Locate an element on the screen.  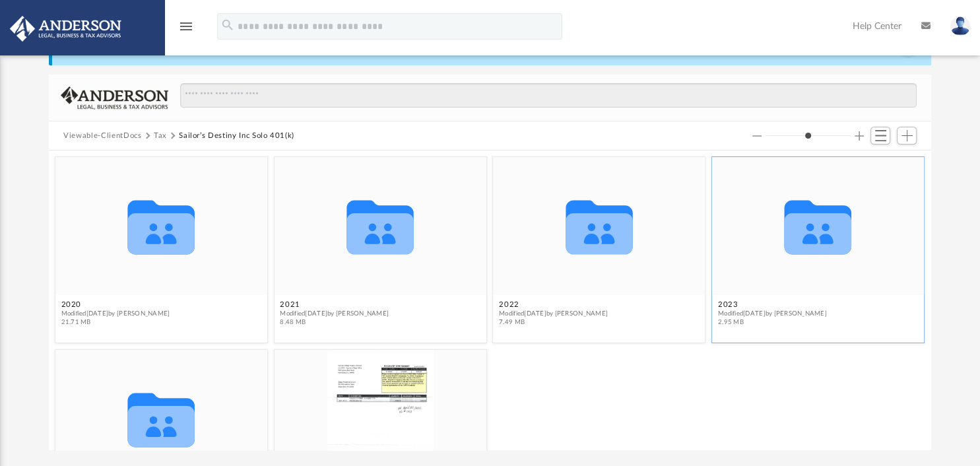
button: Viewable-ClientDocs is located at coordinates (102, 136).